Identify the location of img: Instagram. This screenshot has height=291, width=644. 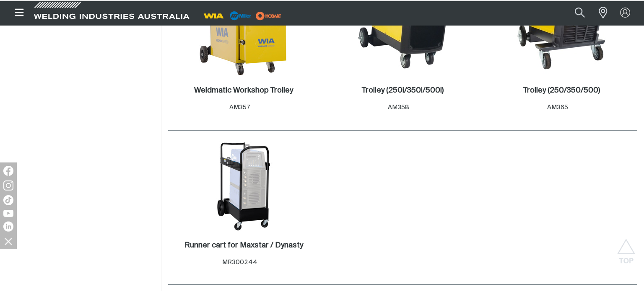
(9, 186).